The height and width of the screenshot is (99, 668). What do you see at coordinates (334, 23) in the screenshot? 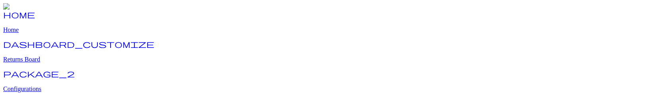
I see `a: home Home` at bounding box center [334, 23].